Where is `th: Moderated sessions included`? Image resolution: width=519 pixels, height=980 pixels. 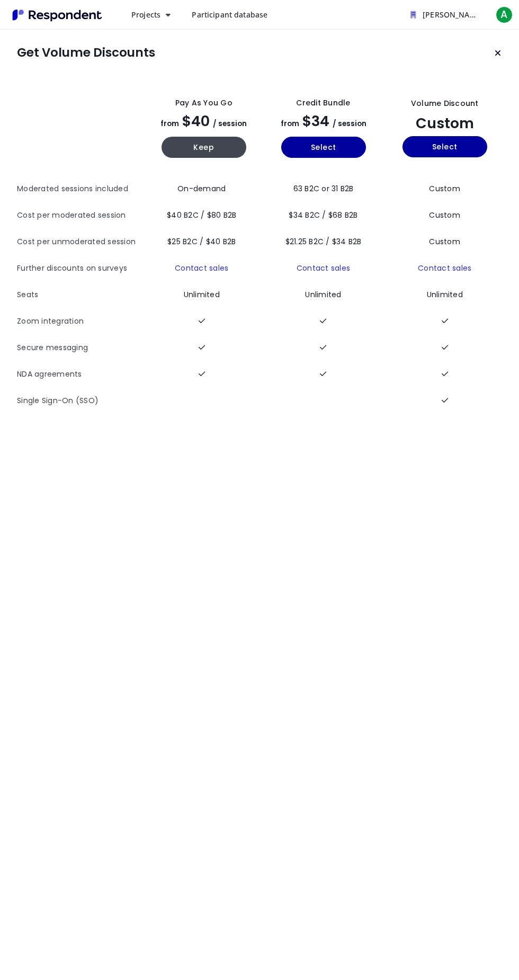 th: Moderated sessions included is located at coordinates (81, 189).